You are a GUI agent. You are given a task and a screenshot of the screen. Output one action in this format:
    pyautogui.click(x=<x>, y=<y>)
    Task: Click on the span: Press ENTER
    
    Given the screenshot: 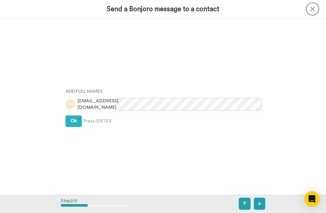 What is the action you would take?
    pyautogui.click(x=97, y=121)
    